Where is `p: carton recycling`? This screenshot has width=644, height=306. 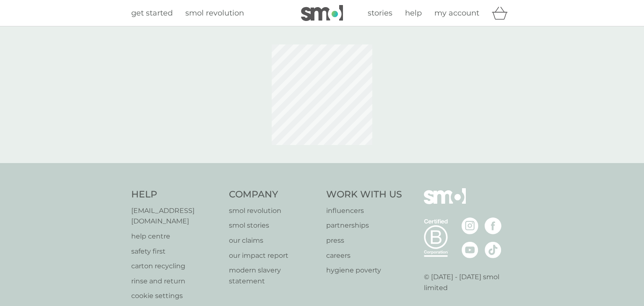
p: carton recycling is located at coordinates (175, 266).